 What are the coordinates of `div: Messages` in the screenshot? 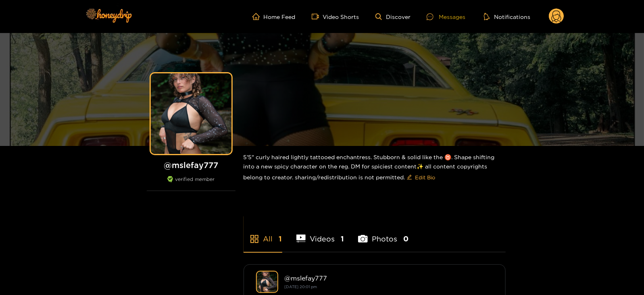 It's located at (446, 17).